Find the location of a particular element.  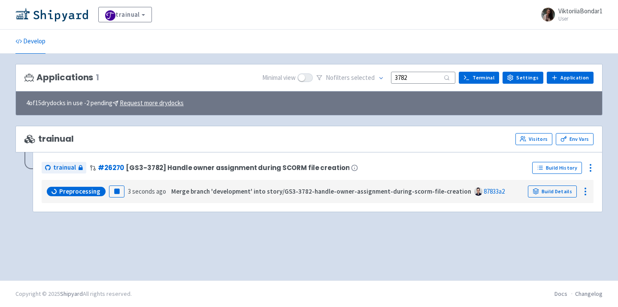

span: selected is located at coordinates (363, 77).